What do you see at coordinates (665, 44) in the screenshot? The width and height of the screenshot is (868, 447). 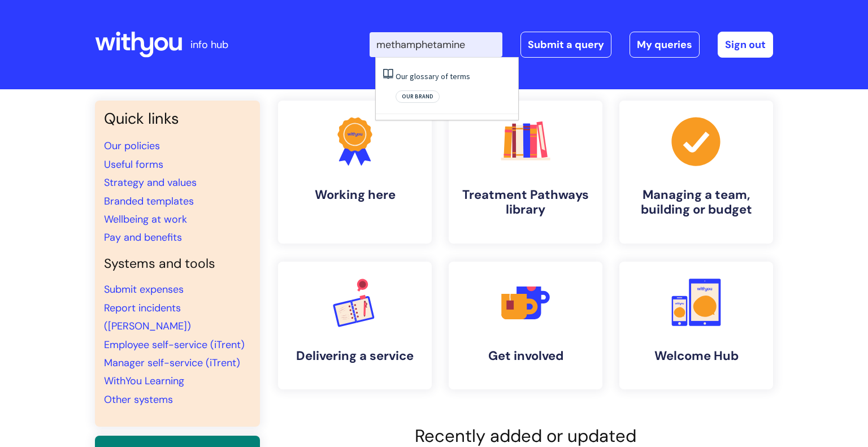 I see `a: My queries` at bounding box center [665, 44].